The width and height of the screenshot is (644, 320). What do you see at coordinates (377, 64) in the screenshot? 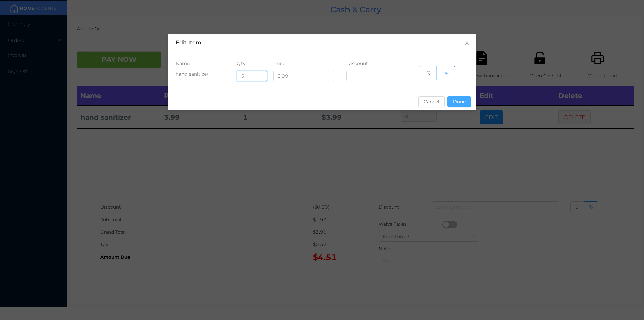
I see `div: Discount` at bounding box center [377, 64].